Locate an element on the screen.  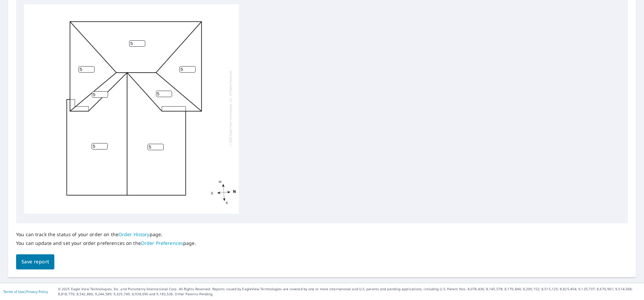
p: You can track the status of your order on the page. is located at coordinates (106, 234).